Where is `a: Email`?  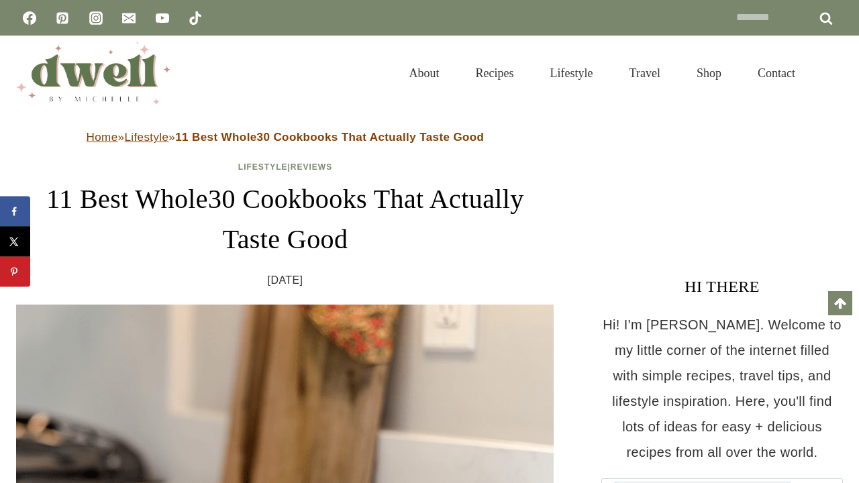 a: Email is located at coordinates (129, 18).